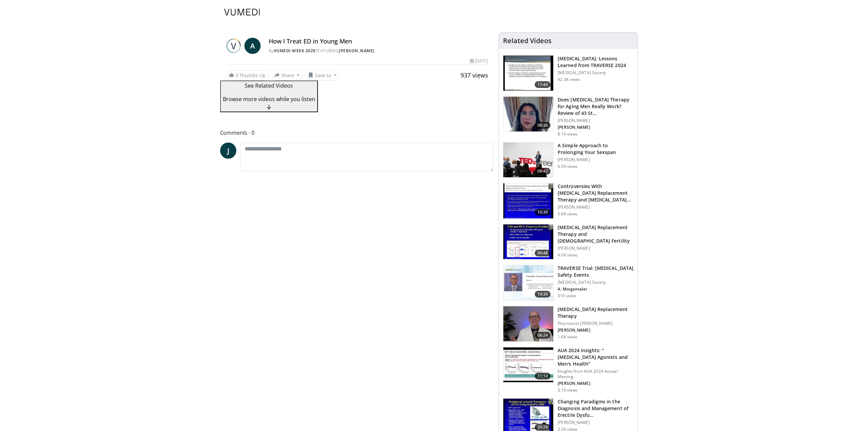 The height and width of the screenshot is (431, 858). Describe the element at coordinates (269, 96) in the screenshot. I see `button: See Related Videos Browse more videos while you listen` at that location.